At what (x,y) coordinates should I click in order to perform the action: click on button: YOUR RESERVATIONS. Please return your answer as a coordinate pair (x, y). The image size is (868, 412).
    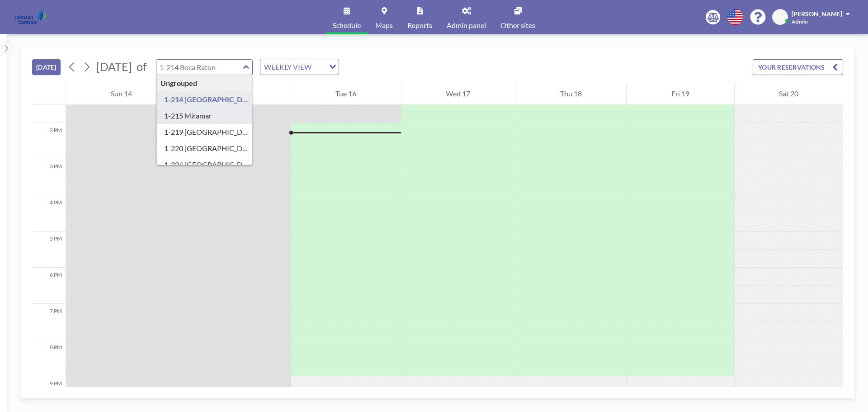
    Looking at the image, I should click on (798, 67).